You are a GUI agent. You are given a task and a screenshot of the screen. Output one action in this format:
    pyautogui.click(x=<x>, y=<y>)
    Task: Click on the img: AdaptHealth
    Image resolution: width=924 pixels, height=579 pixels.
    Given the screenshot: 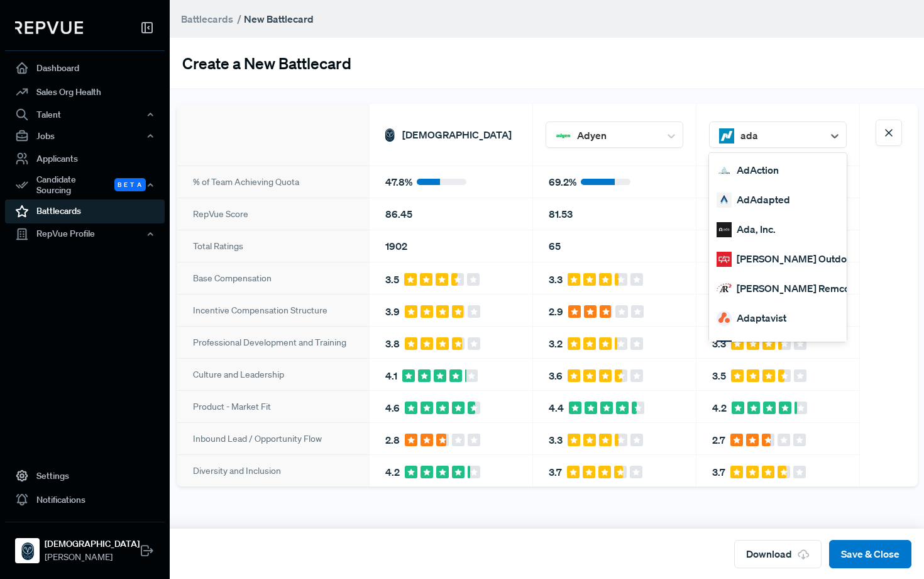 What is the action you would take?
    pyautogui.click(x=724, y=348)
    